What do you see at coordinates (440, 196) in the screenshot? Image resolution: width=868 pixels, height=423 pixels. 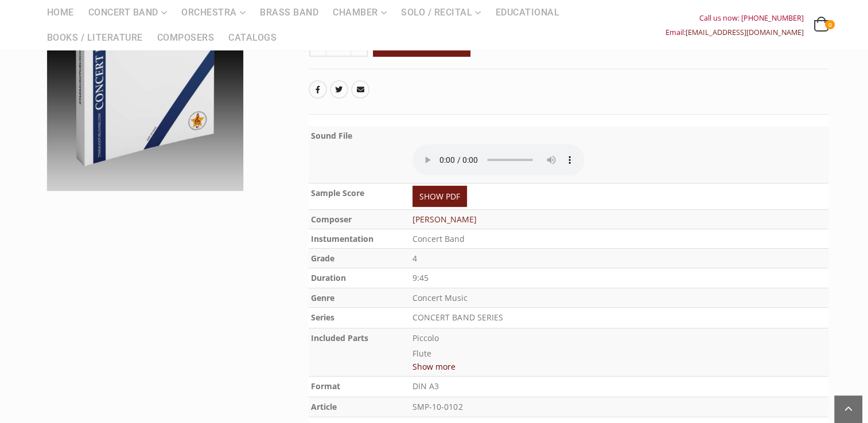 I see `a: SHOW PDF` at bounding box center [440, 196].